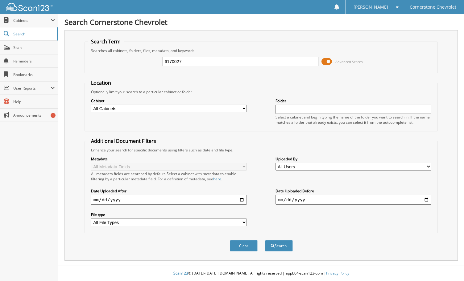 This screenshot has width=464, height=281. What do you see at coordinates (169, 101) in the screenshot?
I see `label: Cabinet` at bounding box center [169, 101].